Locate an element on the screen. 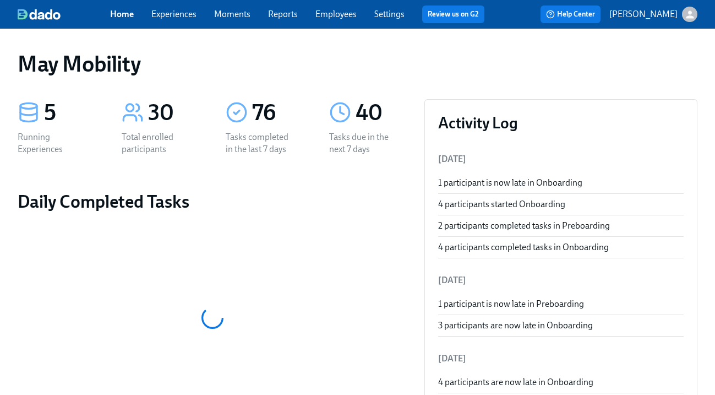  div: Running Experiences is located at coordinates (53, 143).